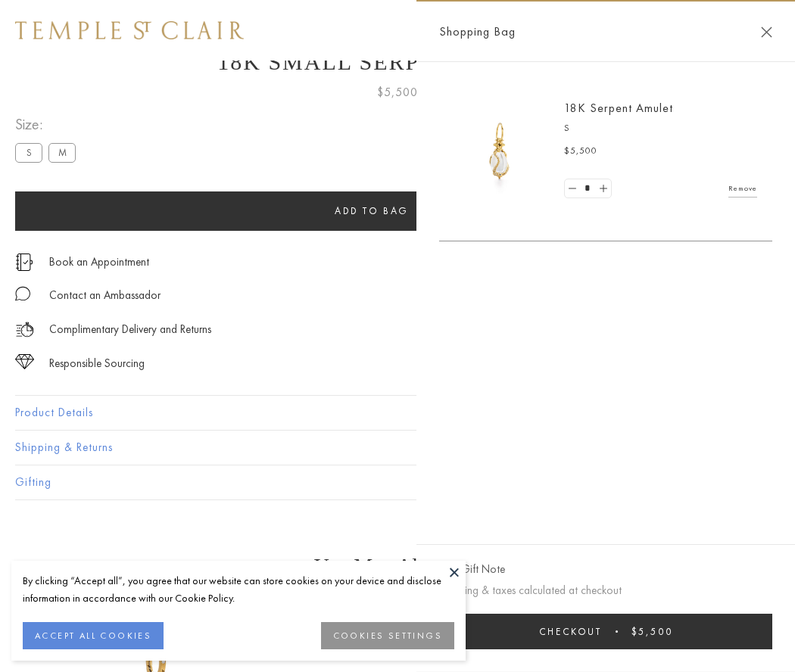 The image size is (795, 672). What do you see at coordinates (619, 107) in the screenshot?
I see `a: 18K Serpent Amulet` at bounding box center [619, 107].